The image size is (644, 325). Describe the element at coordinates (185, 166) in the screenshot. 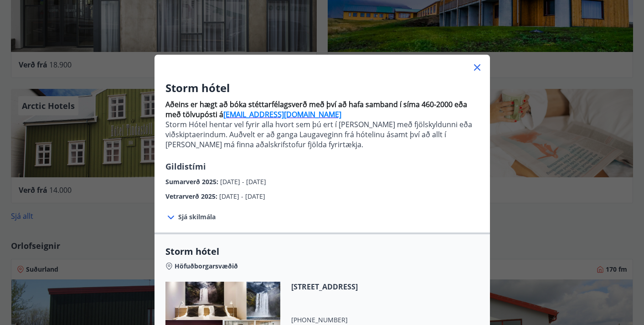

I see `span: Gildistími` at that location.